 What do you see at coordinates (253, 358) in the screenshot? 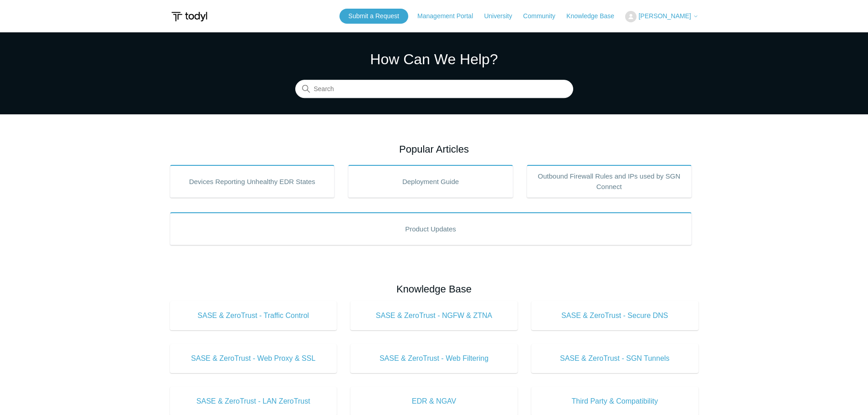
I see `a: SASE & ZeroTrust - Web Proxy & SSL` at bounding box center [253, 358].